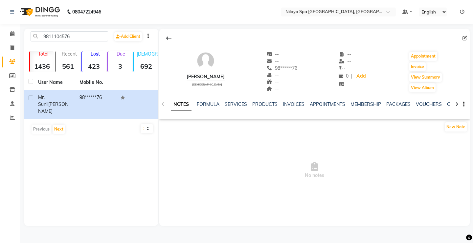  I want to click on button: New Note, so click(456, 127).